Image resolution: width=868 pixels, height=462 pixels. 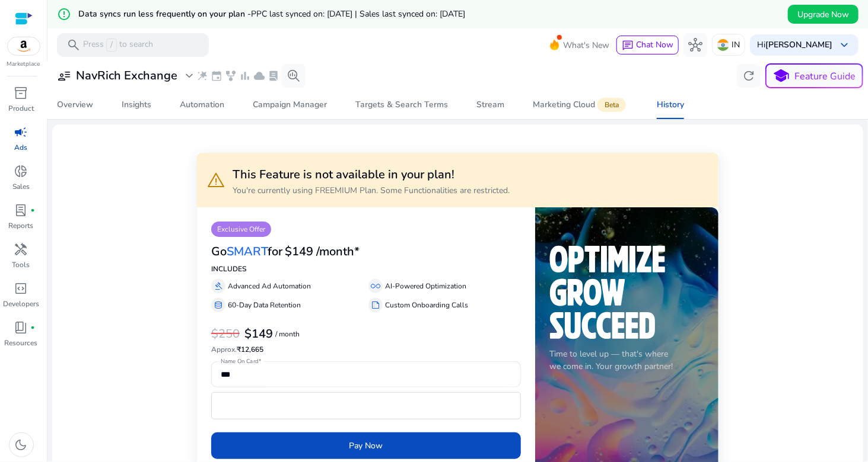 I want to click on b: $149, so click(x=258, y=334).